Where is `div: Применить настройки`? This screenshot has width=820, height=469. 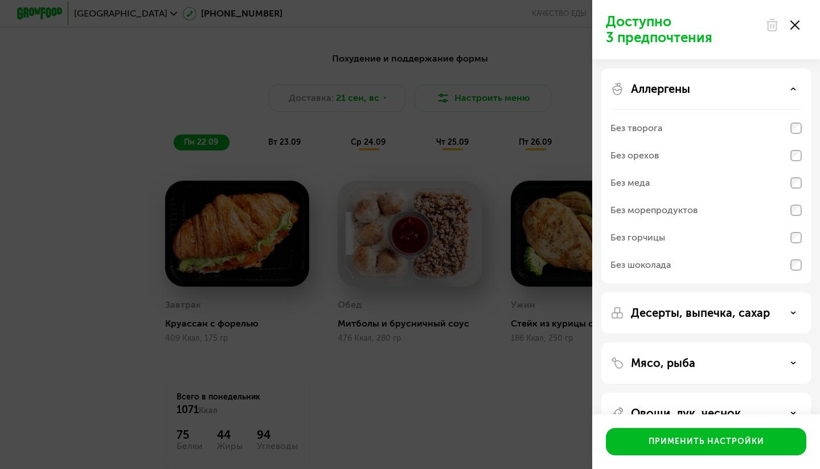
div: Применить настройки is located at coordinates (706, 441).